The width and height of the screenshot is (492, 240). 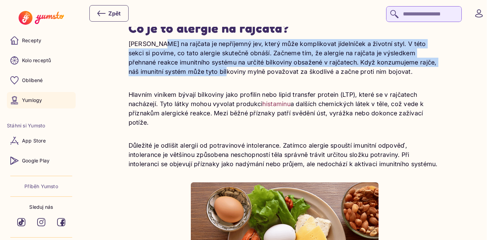 I want to click on a: Oblíbené, so click(x=41, y=81).